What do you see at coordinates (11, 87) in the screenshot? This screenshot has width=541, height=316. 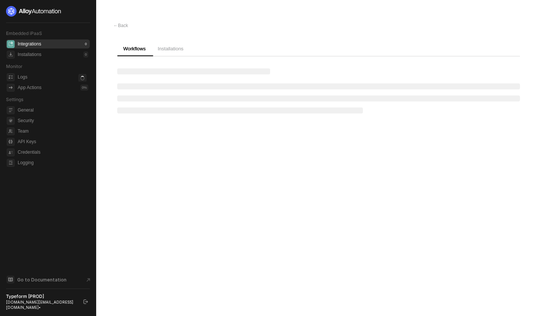 I see `span: icon-app-actions` at bounding box center [11, 87].